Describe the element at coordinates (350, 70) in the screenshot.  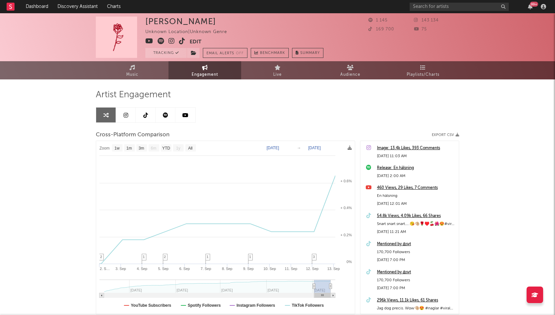
I see `a: Audience` at that location.